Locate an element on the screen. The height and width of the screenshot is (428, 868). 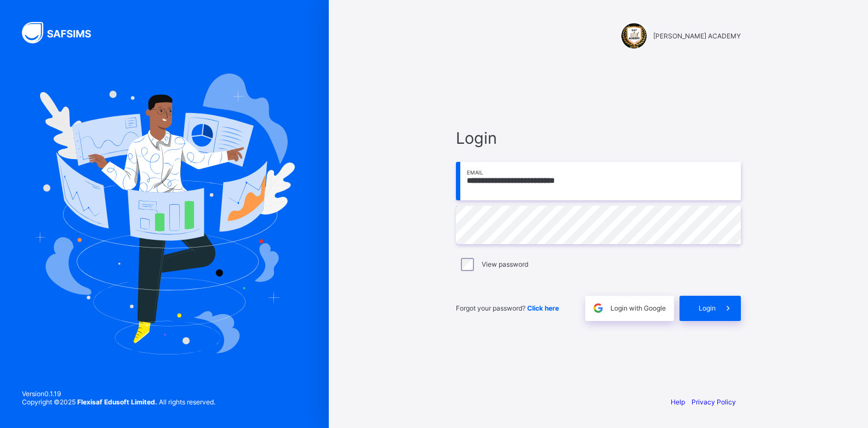
img: Hero Image is located at coordinates (164, 214).